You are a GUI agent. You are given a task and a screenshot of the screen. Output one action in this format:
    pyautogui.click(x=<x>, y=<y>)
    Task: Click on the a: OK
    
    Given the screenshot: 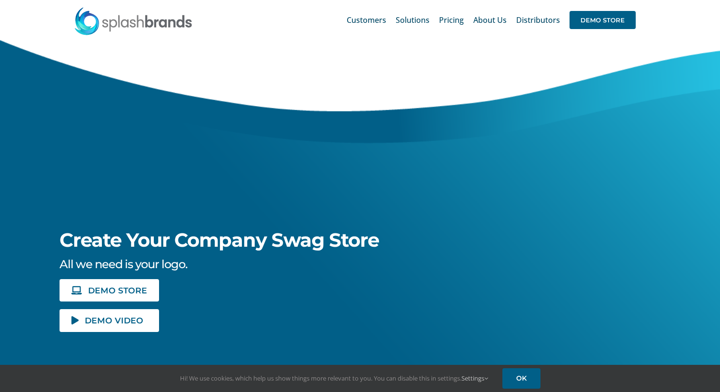 What is the action you would take?
    pyautogui.click(x=521, y=378)
    